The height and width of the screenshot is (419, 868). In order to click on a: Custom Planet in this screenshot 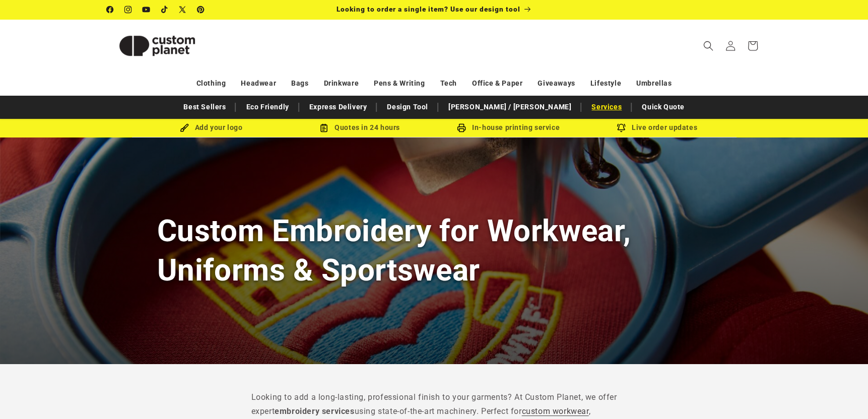, I will do `click(157, 46)`.